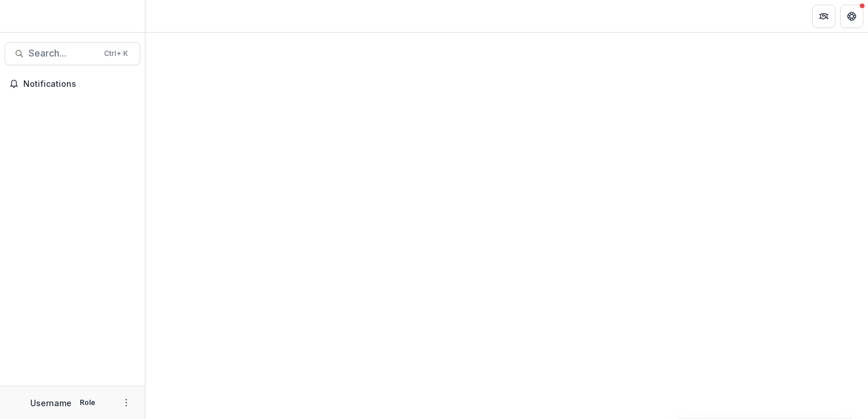  What do you see at coordinates (72, 83) in the screenshot?
I see `button: Notifications` at bounding box center [72, 83].